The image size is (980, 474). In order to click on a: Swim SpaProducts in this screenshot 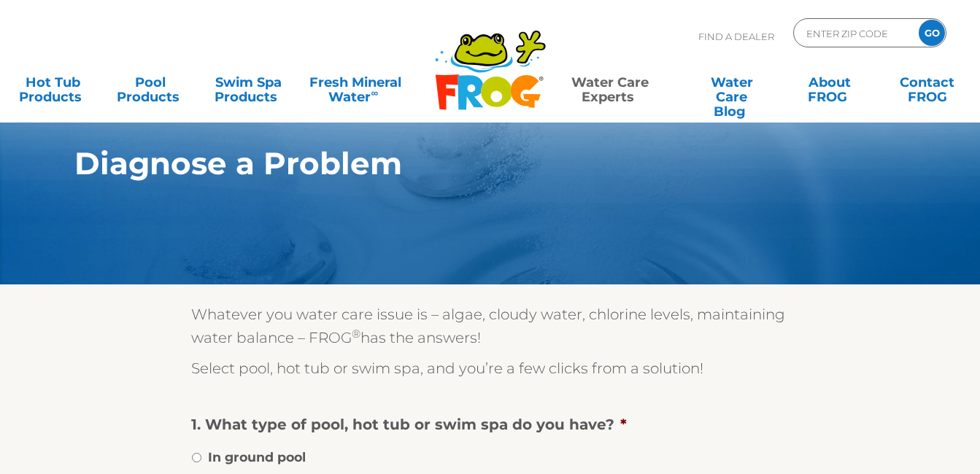, I will do `click(248, 82)`.